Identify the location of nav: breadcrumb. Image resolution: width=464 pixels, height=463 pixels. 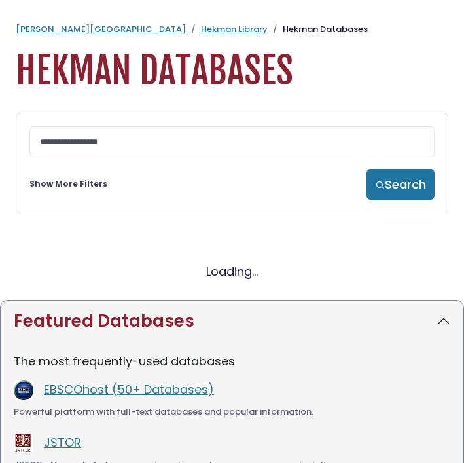
(232, 29).